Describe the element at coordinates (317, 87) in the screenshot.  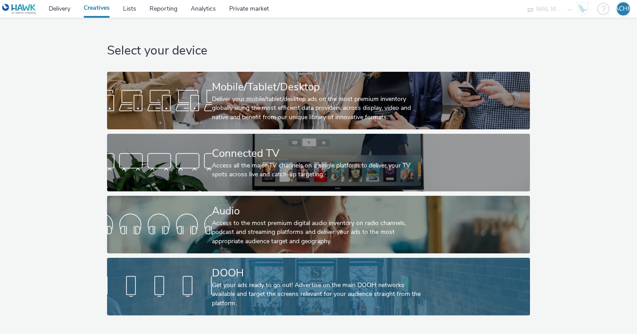
I see `div: Mobile/Tablet/Desktop` at that location.